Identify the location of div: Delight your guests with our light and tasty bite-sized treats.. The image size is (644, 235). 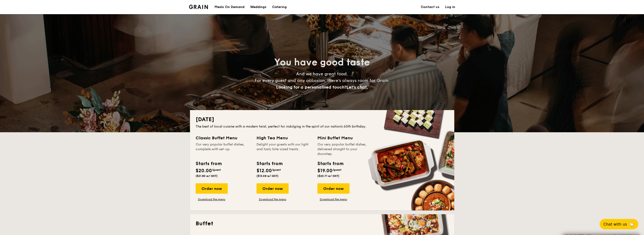
(284, 149).